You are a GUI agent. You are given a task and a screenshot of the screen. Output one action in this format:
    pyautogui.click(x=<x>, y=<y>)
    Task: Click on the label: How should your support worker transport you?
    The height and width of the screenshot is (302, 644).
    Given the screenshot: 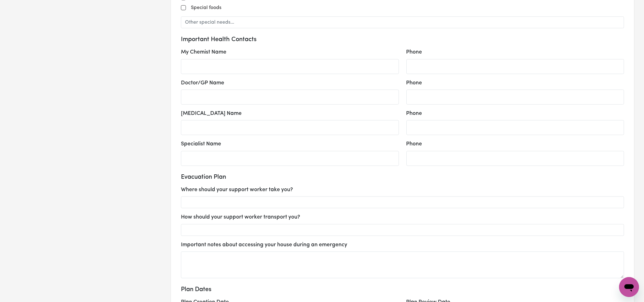 What is the action you would take?
    pyautogui.click(x=240, y=217)
    